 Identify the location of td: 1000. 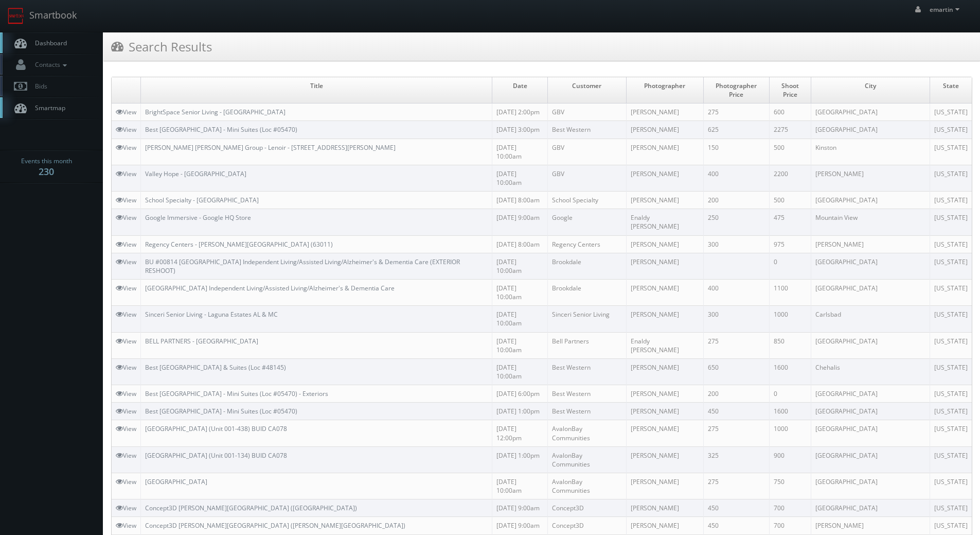
(790, 319).